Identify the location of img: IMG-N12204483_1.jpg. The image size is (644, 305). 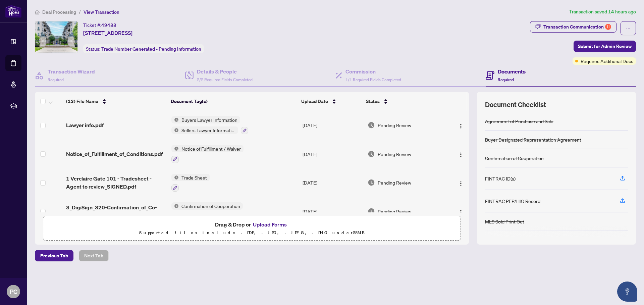
(56, 37).